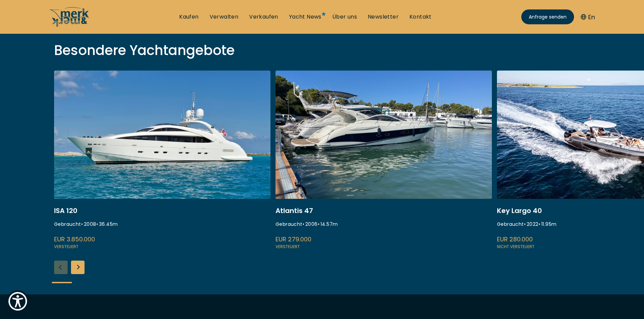 Image resolution: width=644 pixels, height=319 pixels. What do you see at coordinates (547, 17) in the screenshot?
I see `a: Anfrage senden` at bounding box center [547, 17].